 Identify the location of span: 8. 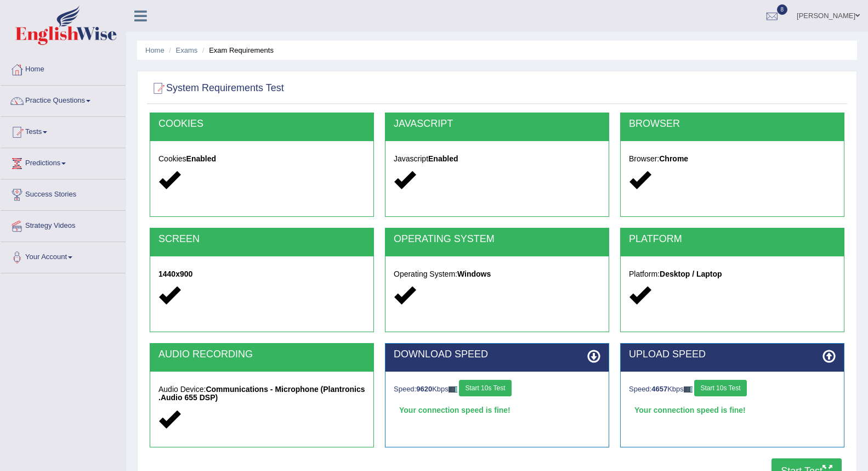
(783, 9).